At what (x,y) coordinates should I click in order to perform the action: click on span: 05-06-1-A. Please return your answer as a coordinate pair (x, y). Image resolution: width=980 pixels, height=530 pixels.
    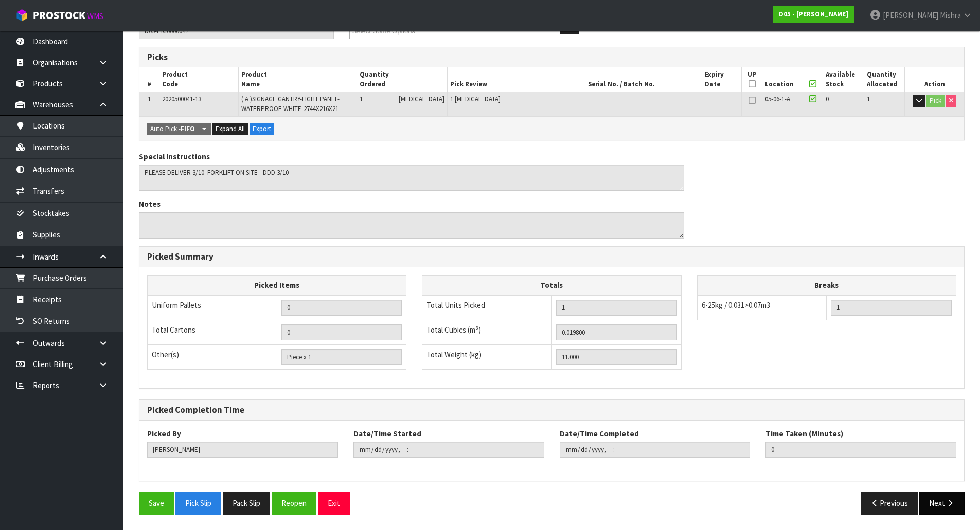
    Looking at the image, I should click on (777, 99).